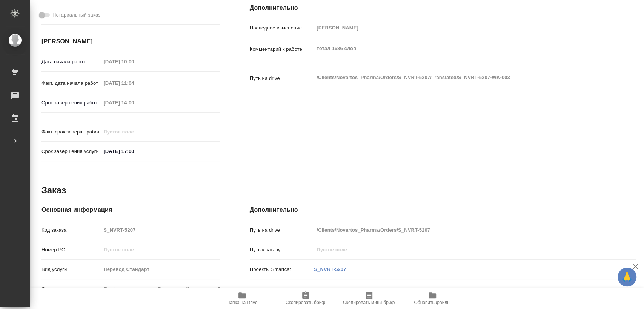 Image resolution: width=644 pixels, height=309 pixels. What do you see at coordinates (282, 250) in the screenshot?
I see `p: Путь к заказу` at bounding box center [282, 250].